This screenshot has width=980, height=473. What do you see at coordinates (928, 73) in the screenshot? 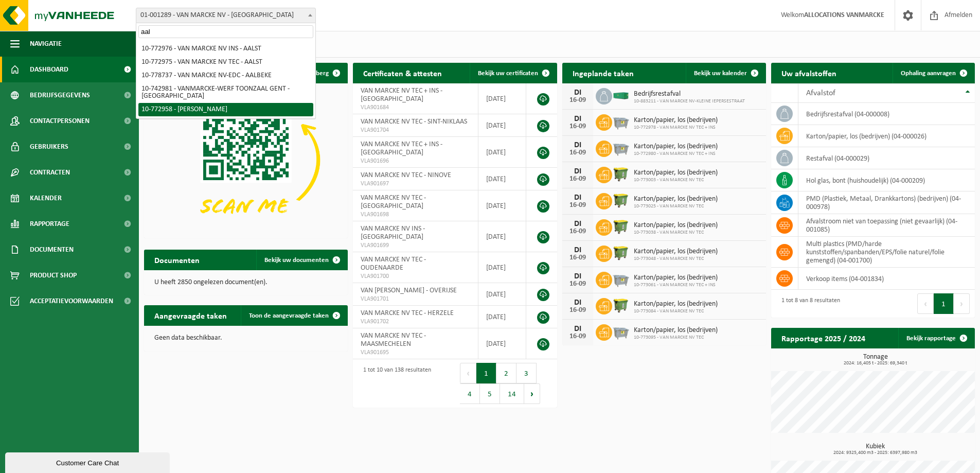
I see `span: Ophaling aanvragen` at bounding box center [928, 73].